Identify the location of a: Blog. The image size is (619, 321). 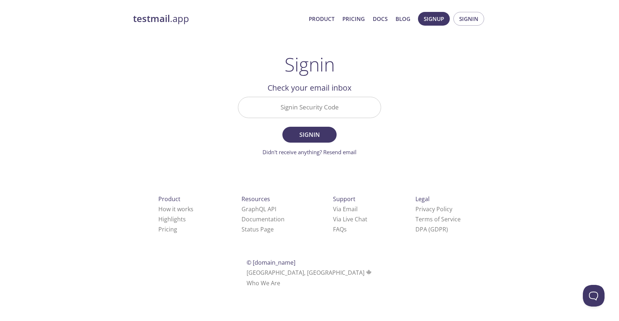
(403, 19).